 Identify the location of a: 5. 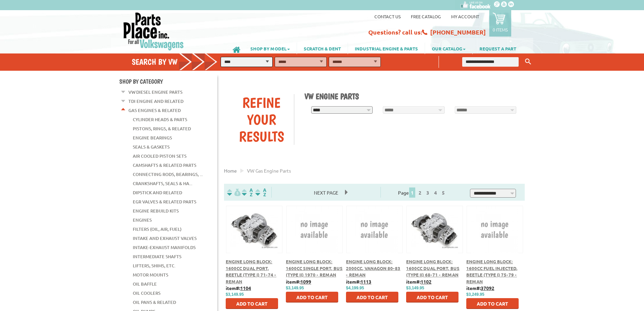
(443, 193).